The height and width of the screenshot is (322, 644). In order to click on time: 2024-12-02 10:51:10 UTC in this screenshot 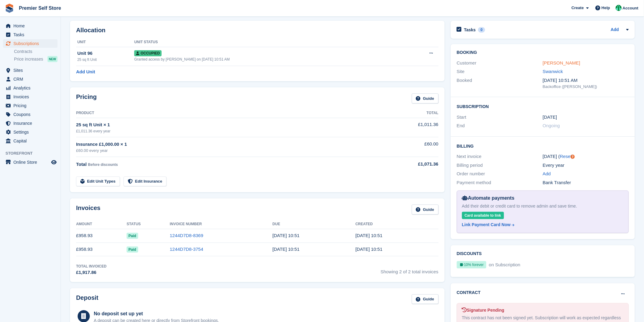, I will do `click(286, 235)`.